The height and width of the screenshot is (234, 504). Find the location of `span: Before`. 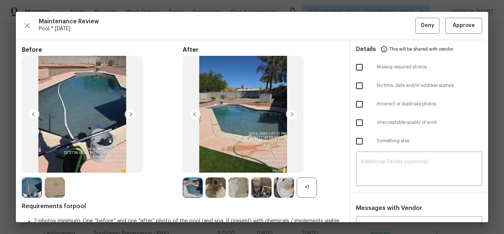

span: Before is located at coordinates (102, 50).